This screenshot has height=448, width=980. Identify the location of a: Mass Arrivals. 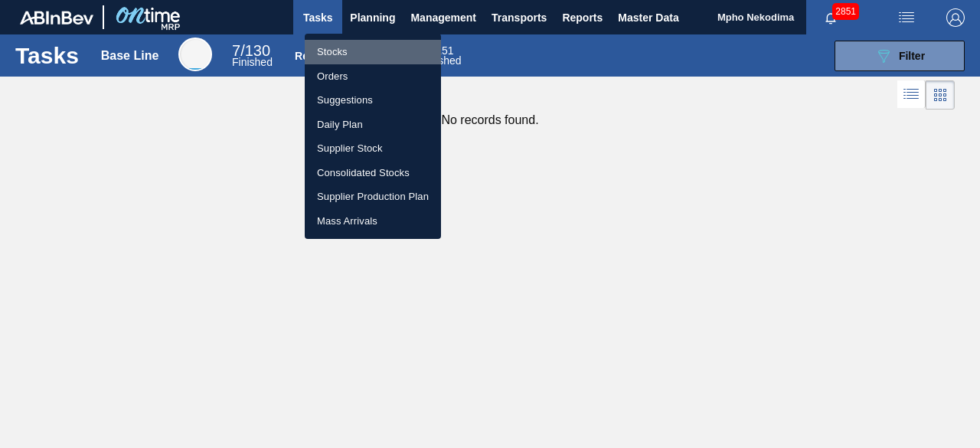
(373, 221).